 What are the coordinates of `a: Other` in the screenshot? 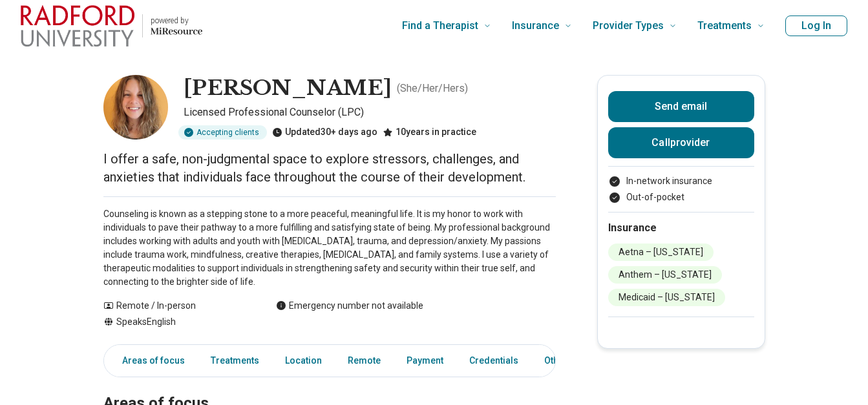 It's located at (560, 361).